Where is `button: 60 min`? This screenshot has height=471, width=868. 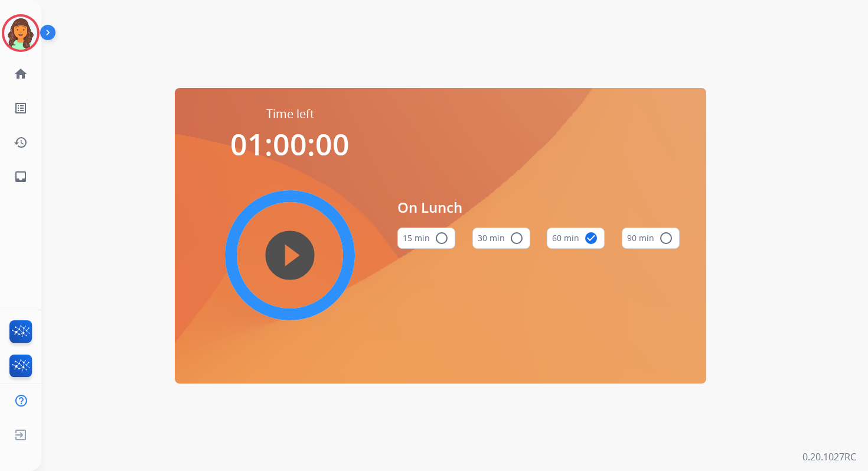 button: 60 min is located at coordinates (576, 238).